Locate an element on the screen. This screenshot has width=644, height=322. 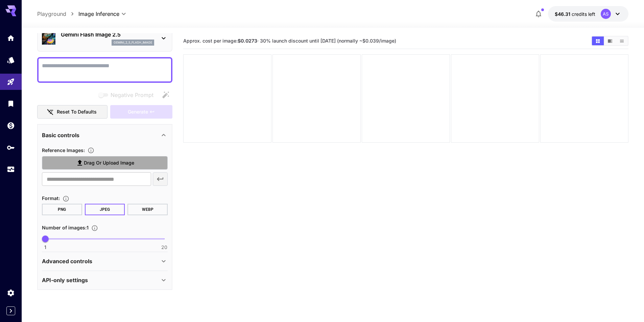
b: $0.0273 is located at coordinates (248, 41).